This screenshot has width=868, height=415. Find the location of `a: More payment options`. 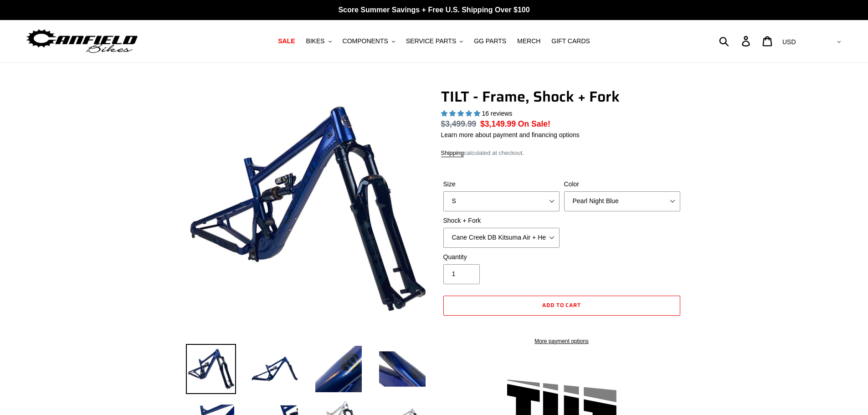

a: More payment options is located at coordinates (562, 341).